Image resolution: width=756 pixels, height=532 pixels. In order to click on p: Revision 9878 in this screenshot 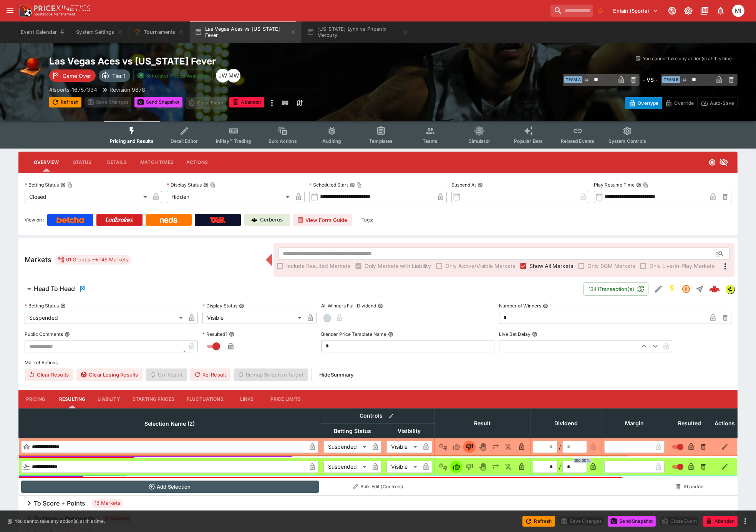, I will do `click(127, 89)`.